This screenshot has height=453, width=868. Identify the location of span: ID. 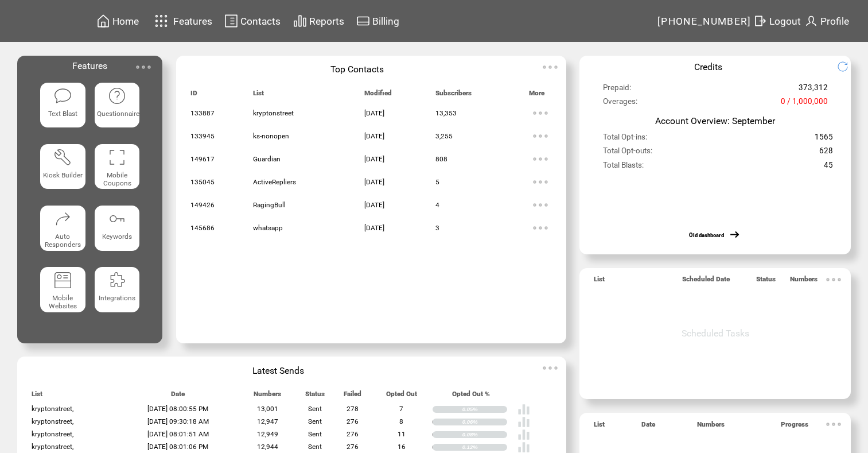
(194, 96).